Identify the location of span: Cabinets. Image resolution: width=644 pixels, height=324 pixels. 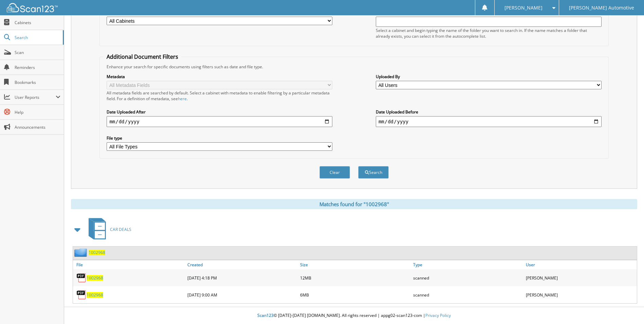
(37, 22).